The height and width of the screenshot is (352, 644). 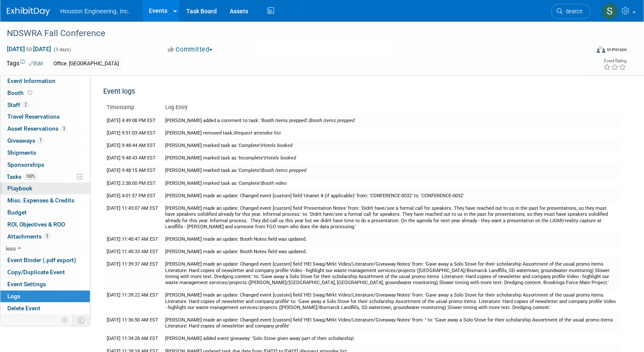 I want to click on span: 100%, so click(x=30, y=176).